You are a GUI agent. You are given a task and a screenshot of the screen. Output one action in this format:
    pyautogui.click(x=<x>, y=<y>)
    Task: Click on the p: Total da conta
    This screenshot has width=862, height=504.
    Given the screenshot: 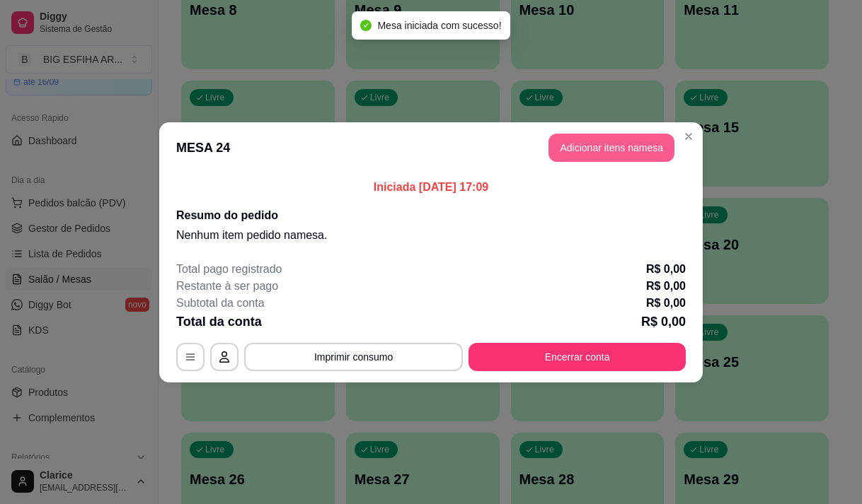 What is the action you would take?
    pyautogui.click(x=219, y=322)
    